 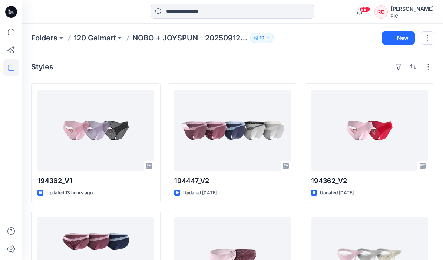 I want to click on a: 194447_V2, so click(x=233, y=130).